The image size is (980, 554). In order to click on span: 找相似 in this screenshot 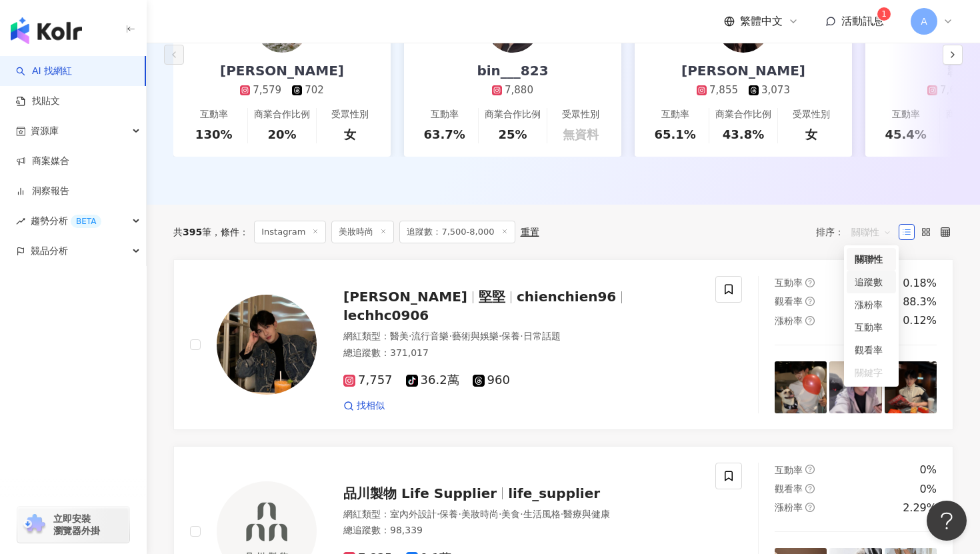, I will do `click(371, 406)`.